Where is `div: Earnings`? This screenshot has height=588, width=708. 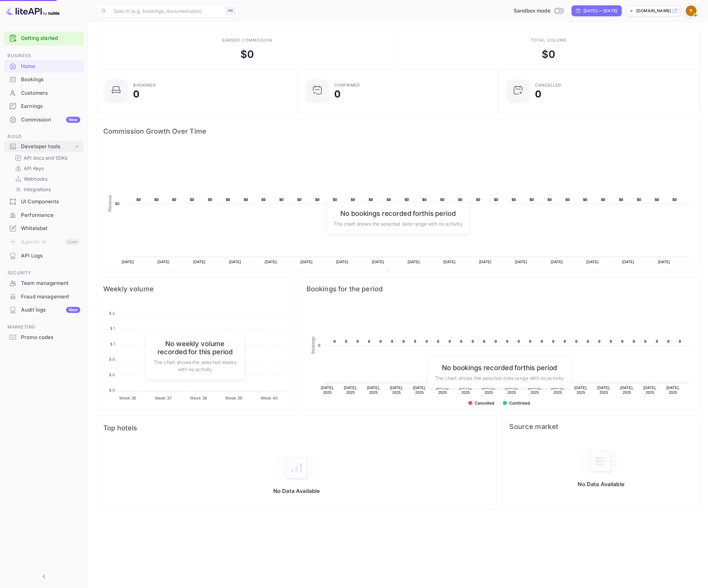 div: Earnings is located at coordinates (44, 106).